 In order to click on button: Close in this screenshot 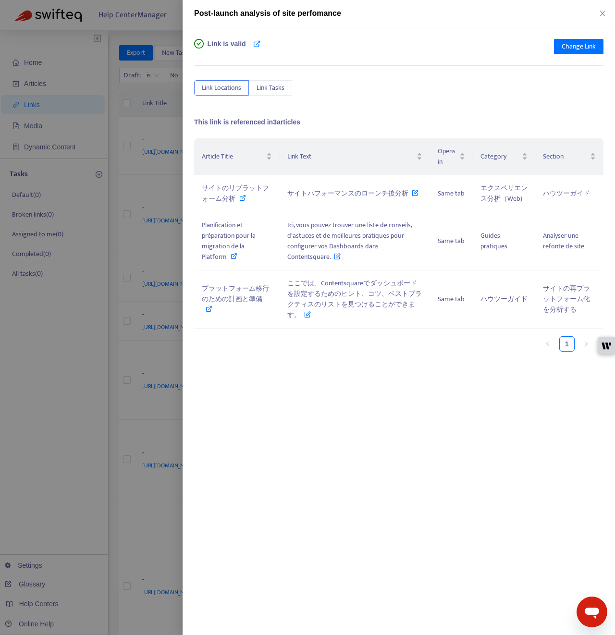, I will do `click(603, 13)`.